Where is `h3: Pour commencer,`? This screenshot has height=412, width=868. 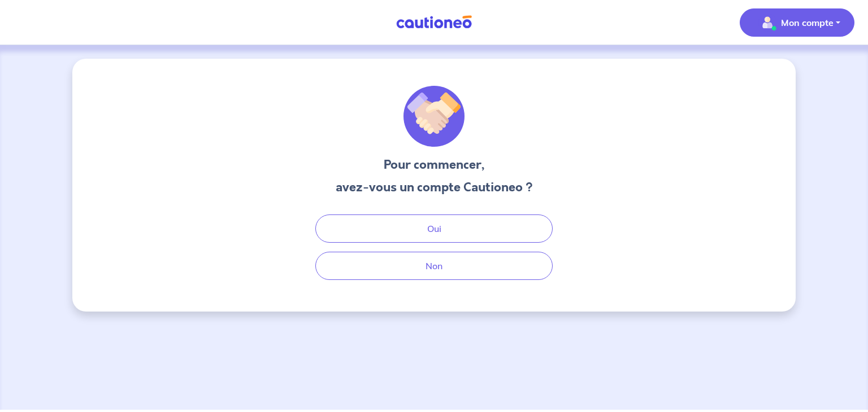 h3: Pour commencer, is located at coordinates (434, 165).